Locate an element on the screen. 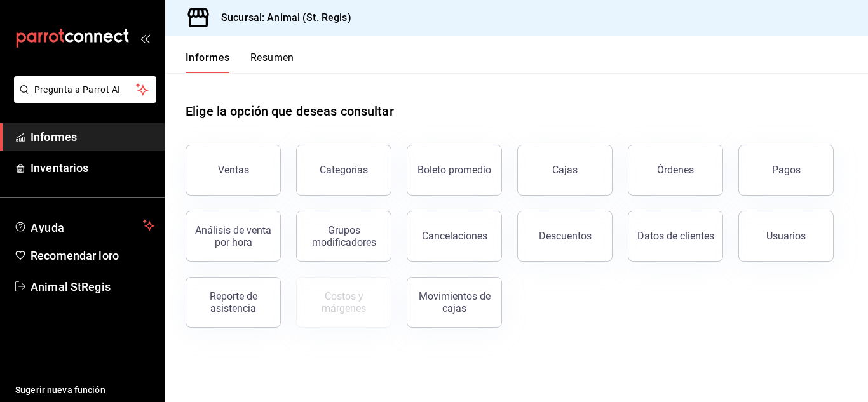 This screenshot has height=402, width=868. button: Boleto promedio is located at coordinates (454, 170).